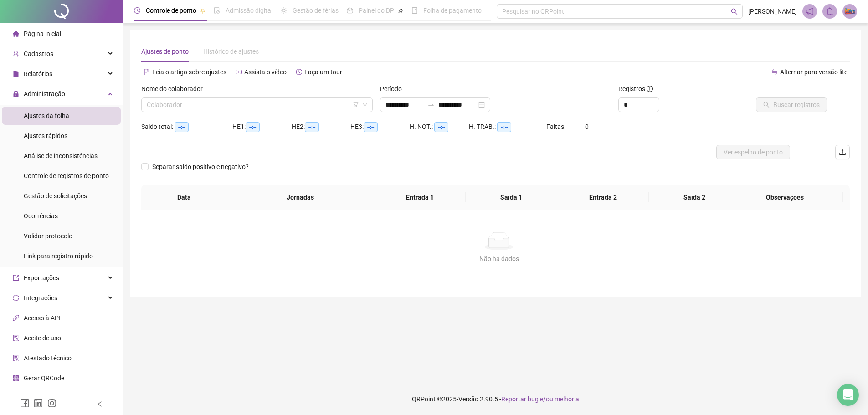  What do you see at coordinates (512, 197) in the screenshot?
I see `th: Saída 1` at bounding box center [512, 197].